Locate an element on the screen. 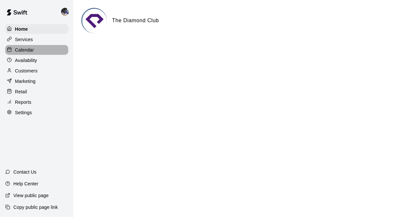 The width and height of the screenshot is (418, 217). div: Settings is located at coordinates (37, 113).